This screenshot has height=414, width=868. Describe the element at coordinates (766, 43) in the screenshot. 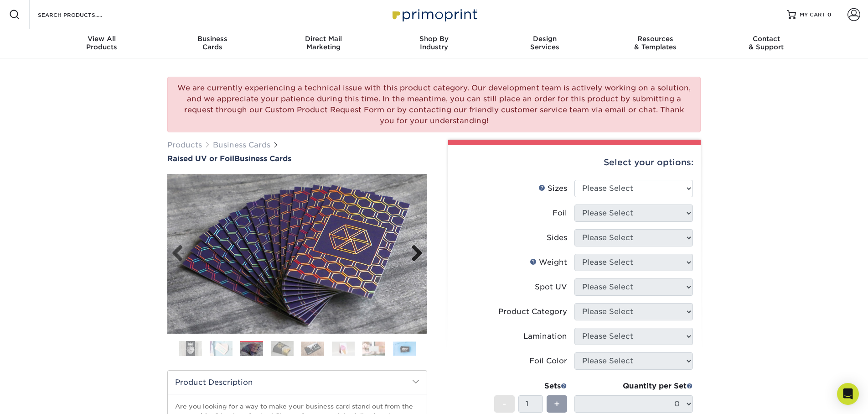

I see `div: & Support` at that location.